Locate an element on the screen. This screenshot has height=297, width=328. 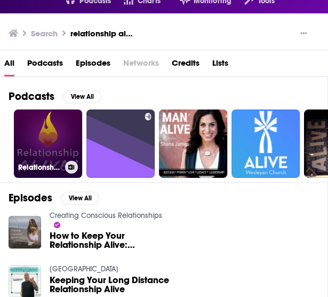
span: Networks is located at coordinates (141, 65).